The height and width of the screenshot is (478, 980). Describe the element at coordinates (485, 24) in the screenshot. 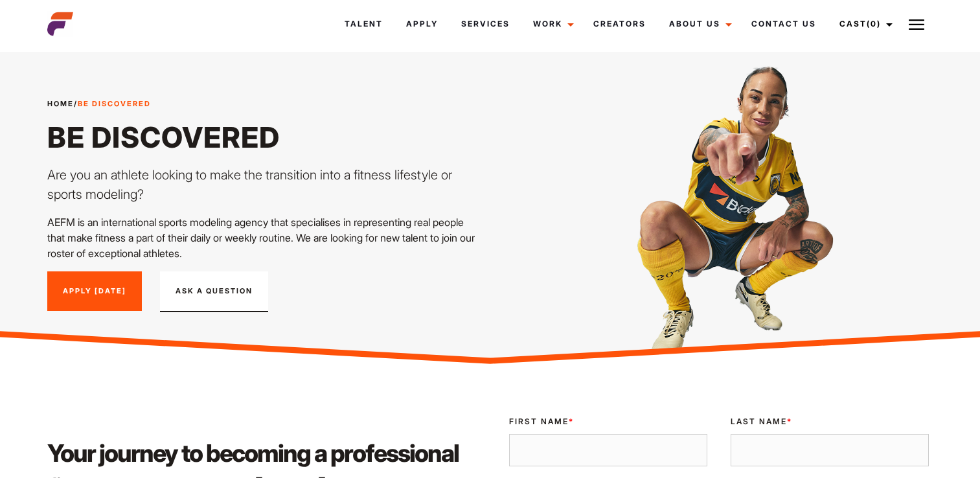

I see `a: Services` at that location.